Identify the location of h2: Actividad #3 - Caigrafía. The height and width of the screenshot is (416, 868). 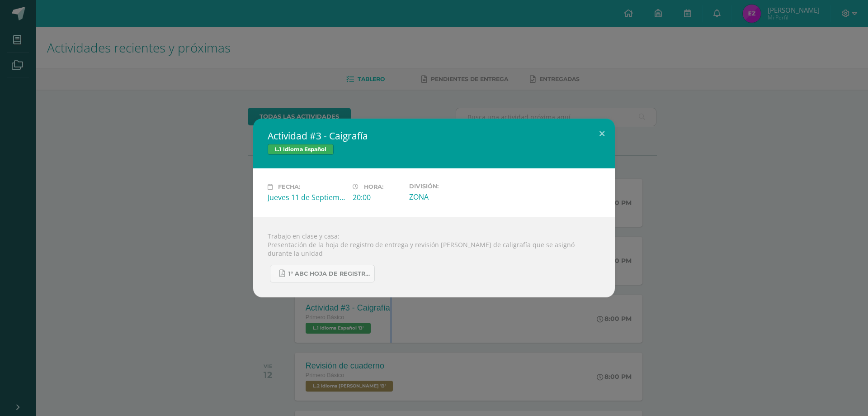
(434, 136).